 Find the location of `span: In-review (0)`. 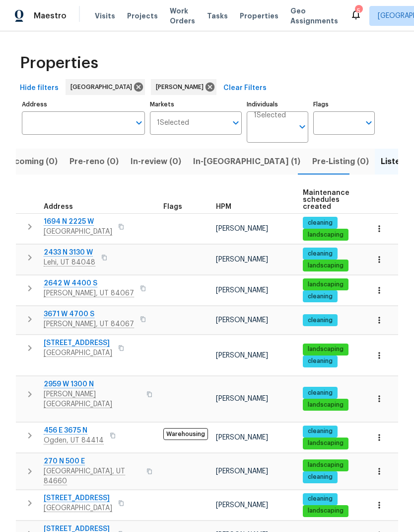

span: In-review (0) is located at coordinates (156, 161).